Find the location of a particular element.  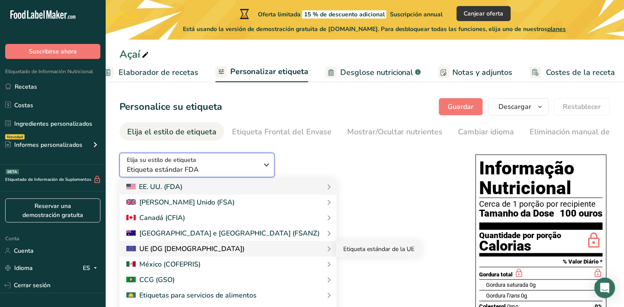

button: Canjear oferta is located at coordinates (484, 13).